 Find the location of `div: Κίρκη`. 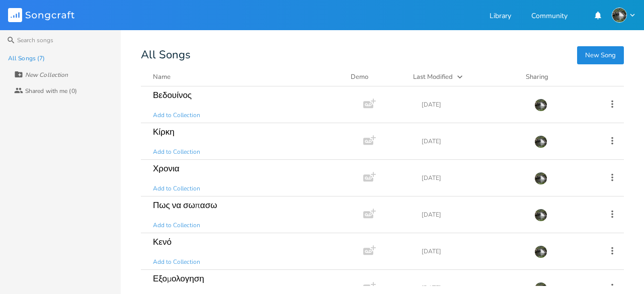

div: Κίρκη is located at coordinates (163, 132).